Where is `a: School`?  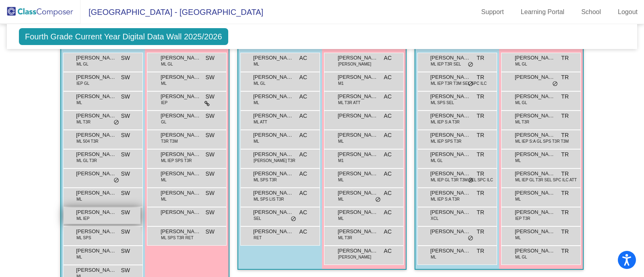 a: School is located at coordinates (591, 12).